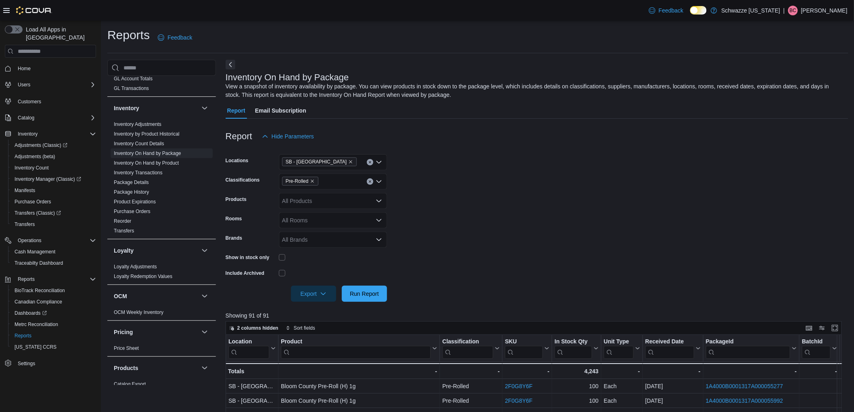 This screenshot has height=412, width=854. What do you see at coordinates (50, 279) in the screenshot?
I see `button: Reports` at bounding box center [50, 279].